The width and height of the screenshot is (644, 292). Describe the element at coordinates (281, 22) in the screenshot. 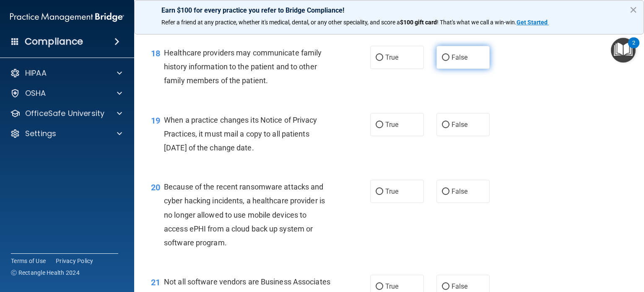

I see `span: Refer a friend at any practice, whether it's medical, dental, or any other speciality, and score a` at that location.